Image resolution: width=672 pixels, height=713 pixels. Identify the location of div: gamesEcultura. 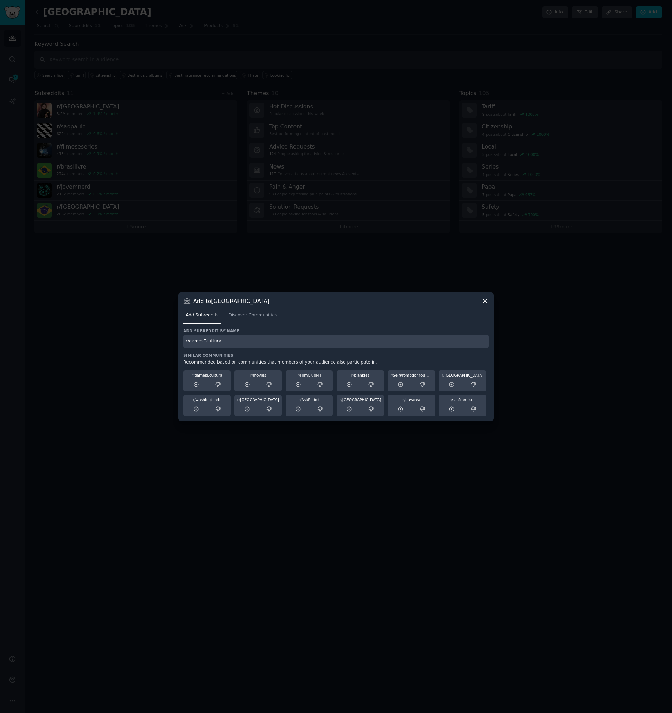
(207, 375).